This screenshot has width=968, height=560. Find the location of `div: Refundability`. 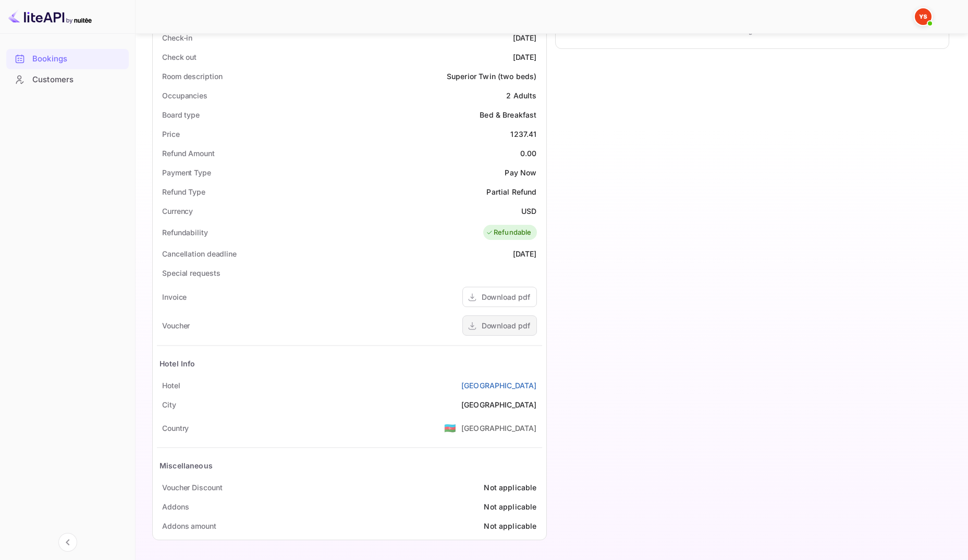

div: Refundability is located at coordinates (185, 232).